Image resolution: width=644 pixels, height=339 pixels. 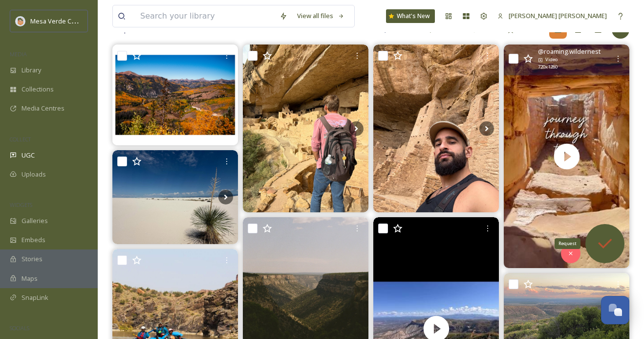 What do you see at coordinates (569, 51) in the screenshot?
I see `span: @ roaming.wildernest` at bounding box center [569, 51].